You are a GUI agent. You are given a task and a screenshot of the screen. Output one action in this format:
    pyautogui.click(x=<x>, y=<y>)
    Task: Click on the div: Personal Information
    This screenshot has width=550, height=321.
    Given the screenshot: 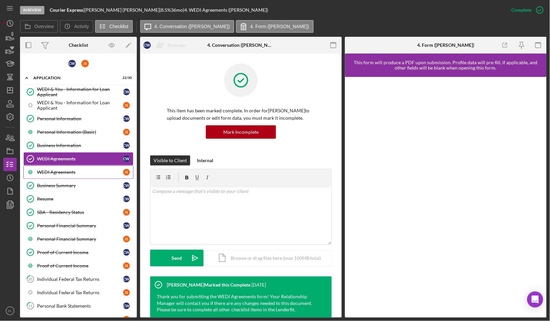 What is the action you would take?
    pyautogui.click(x=80, y=119)
    